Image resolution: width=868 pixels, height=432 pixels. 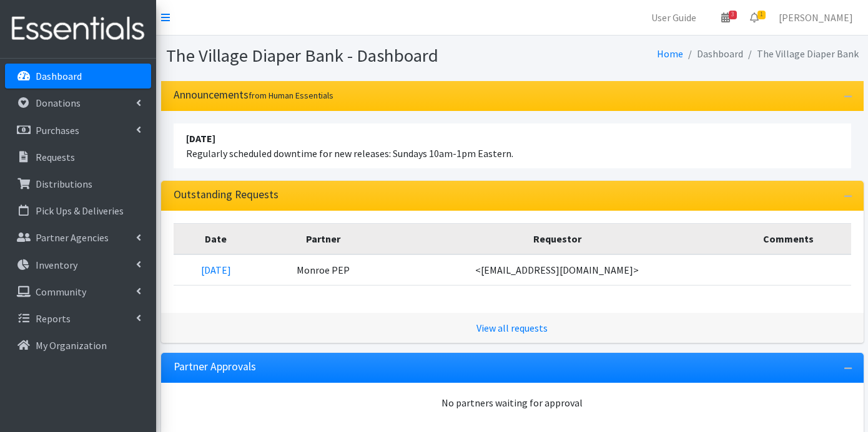 I want to click on p: Requests, so click(x=55, y=157).